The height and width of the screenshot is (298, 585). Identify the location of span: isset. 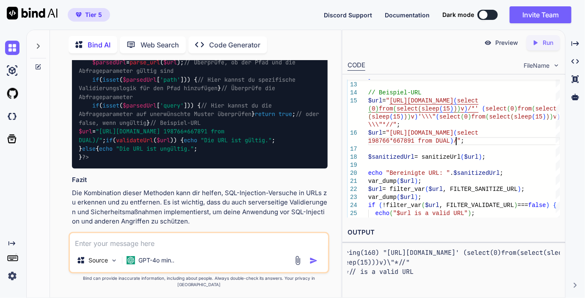
(111, 105).